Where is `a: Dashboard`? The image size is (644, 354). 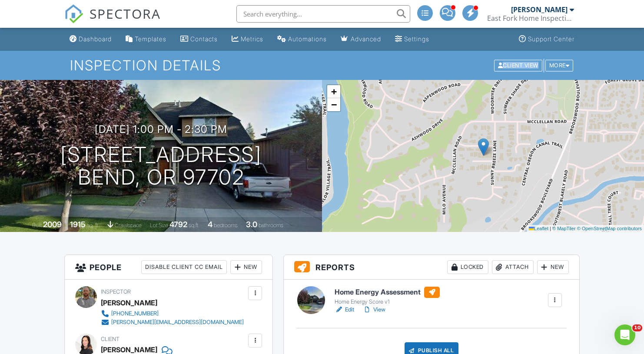
a: Dashboard is located at coordinates (90, 39).